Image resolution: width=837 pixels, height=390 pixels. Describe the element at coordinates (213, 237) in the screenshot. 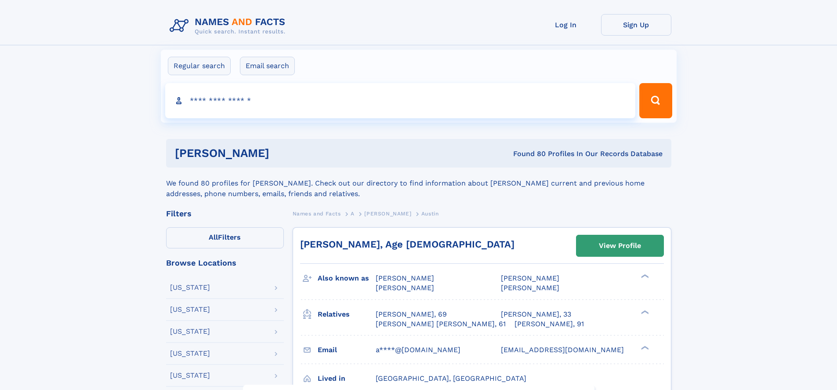

I see `span: All` at that location.